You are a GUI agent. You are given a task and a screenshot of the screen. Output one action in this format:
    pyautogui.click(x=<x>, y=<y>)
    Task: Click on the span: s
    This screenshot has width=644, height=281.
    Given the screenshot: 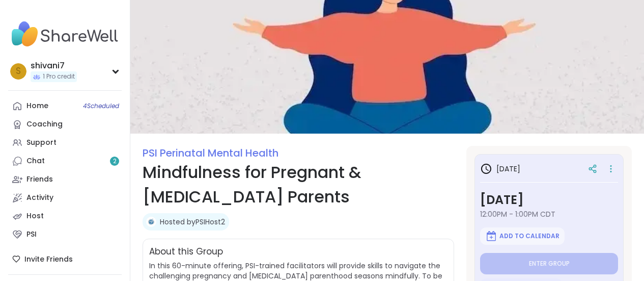 What is the action you would take?
    pyautogui.click(x=18, y=71)
    